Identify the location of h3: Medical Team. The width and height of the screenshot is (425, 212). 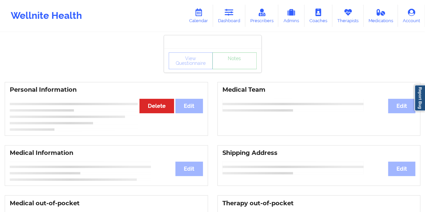
(319, 90).